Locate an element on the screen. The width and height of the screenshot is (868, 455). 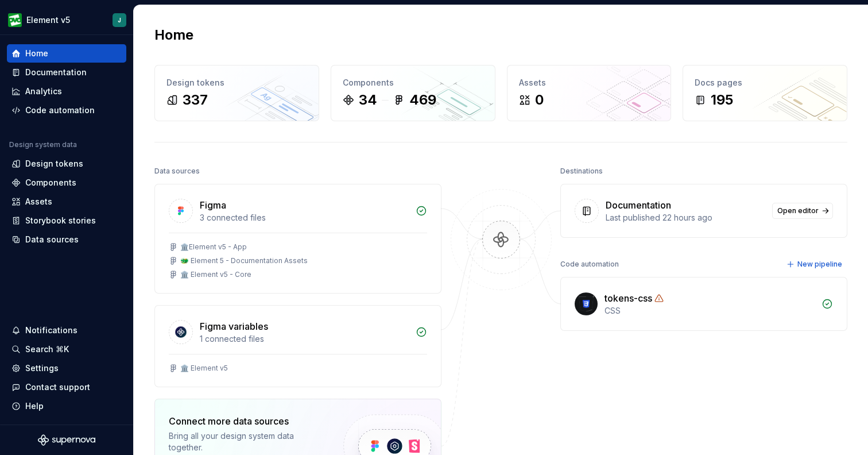
img: a1163231-533e-497d-a445-0e6f5b523c07.png is located at coordinates (15, 20).